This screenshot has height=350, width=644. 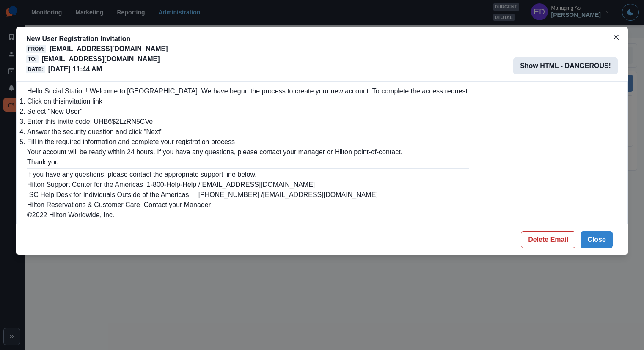 I want to click on p: New User Registration Invitation, so click(x=97, y=39).